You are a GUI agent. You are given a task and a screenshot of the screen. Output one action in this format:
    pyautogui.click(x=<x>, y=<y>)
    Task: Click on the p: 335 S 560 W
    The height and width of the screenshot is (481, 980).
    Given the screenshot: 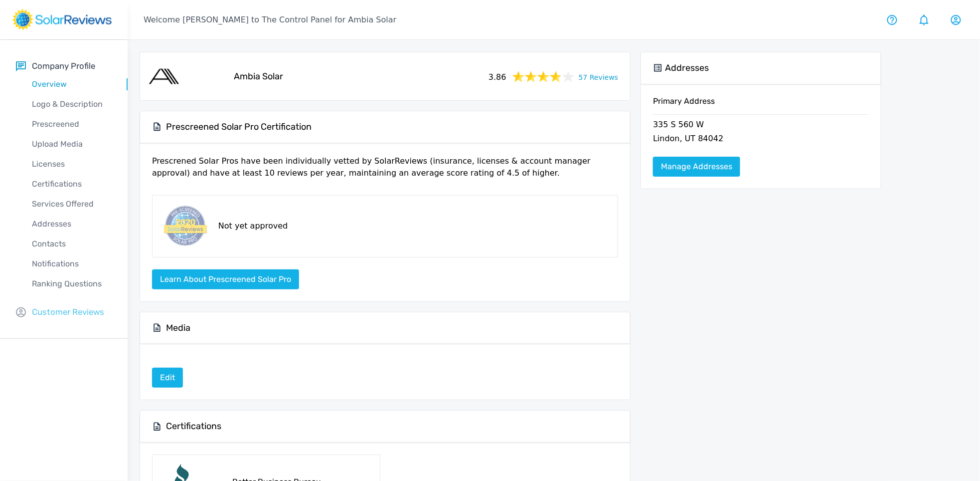 What is the action you would take?
    pyautogui.click(x=761, y=125)
    